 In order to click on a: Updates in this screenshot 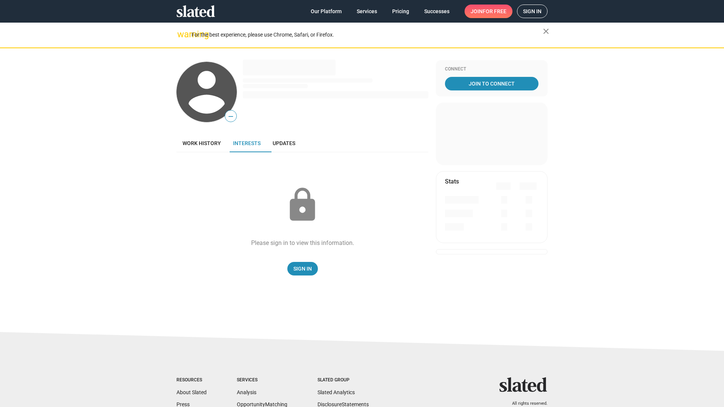, I will do `click(284, 143)`.